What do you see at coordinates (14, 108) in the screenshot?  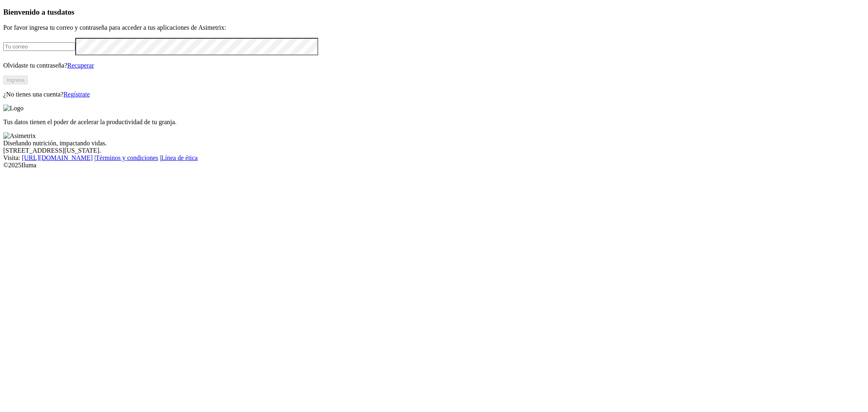 I see `img: Logo` at bounding box center [14, 108].